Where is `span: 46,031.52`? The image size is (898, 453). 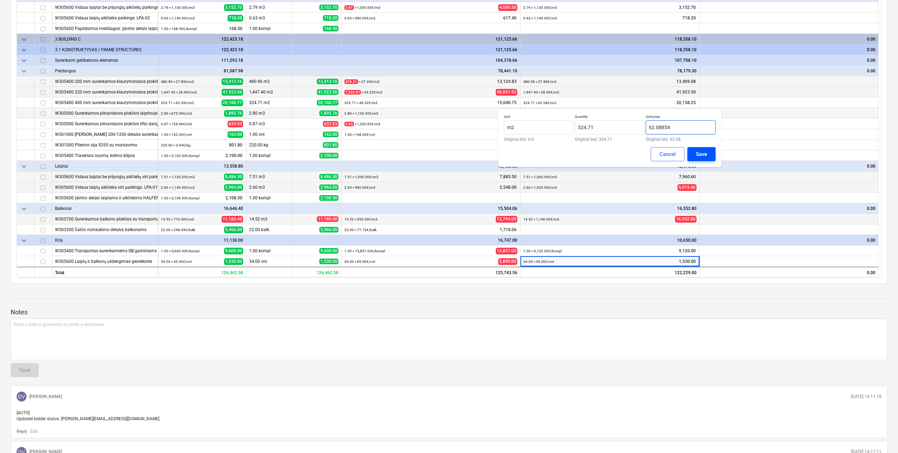
span: 46,031.52 is located at coordinates (506, 92).